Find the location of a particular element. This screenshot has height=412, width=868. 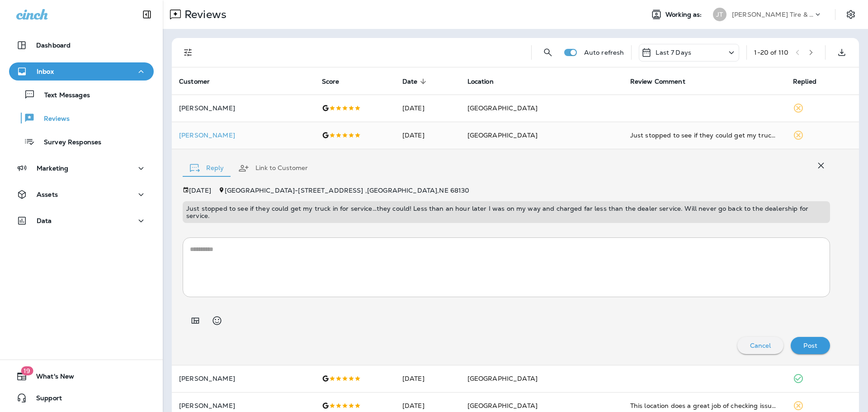

span: Support is located at coordinates (44, 399).